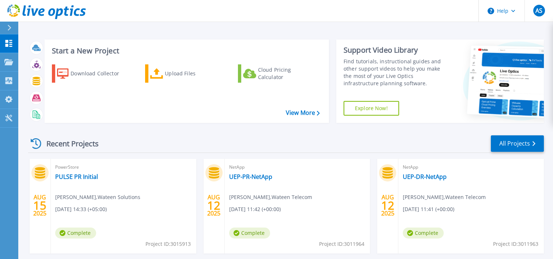  What do you see at coordinates (396, 72) in the screenshot?
I see `div: Find tutorials, instructional guides and other support videos to help you make the most of your L...` at bounding box center [396, 72].